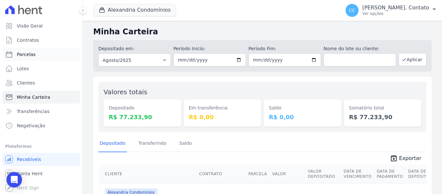  I want to click on label: Nome do lote ou cliente:, so click(360, 49).